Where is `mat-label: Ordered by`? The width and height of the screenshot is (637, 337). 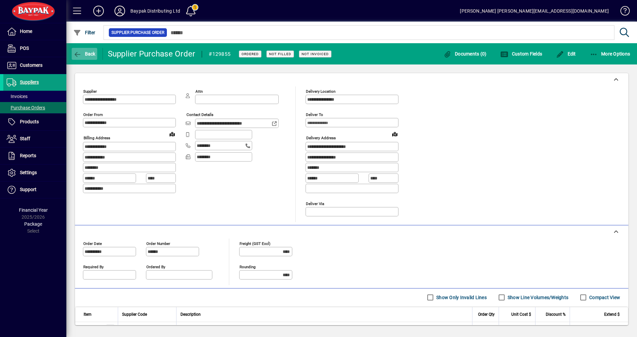
mat-label: Ordered by is located at coordinates (156, 266).